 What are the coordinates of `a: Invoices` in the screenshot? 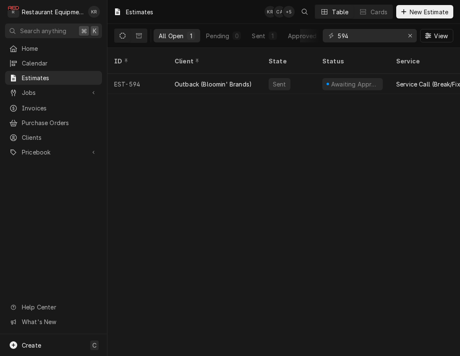 It's located at (53, 108).